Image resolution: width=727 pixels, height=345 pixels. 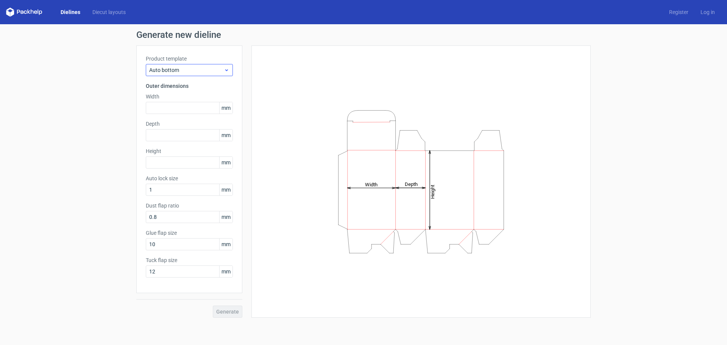 I want to click on tspan: Depth, so click(x=411, y=184).